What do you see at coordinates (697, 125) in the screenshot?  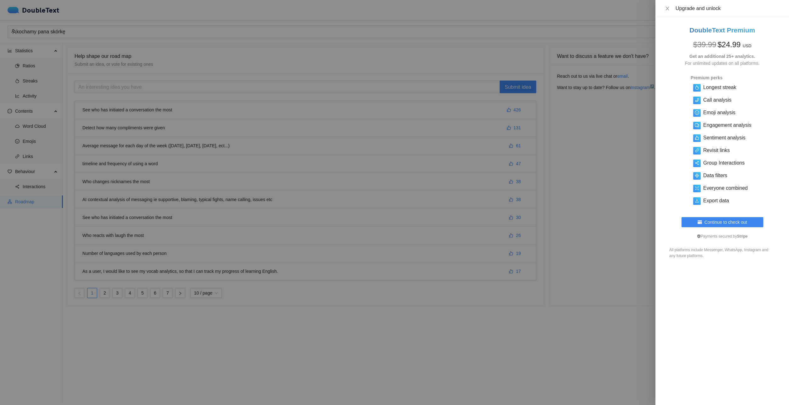 I see `span: comment` at bounding box center [697, 125].